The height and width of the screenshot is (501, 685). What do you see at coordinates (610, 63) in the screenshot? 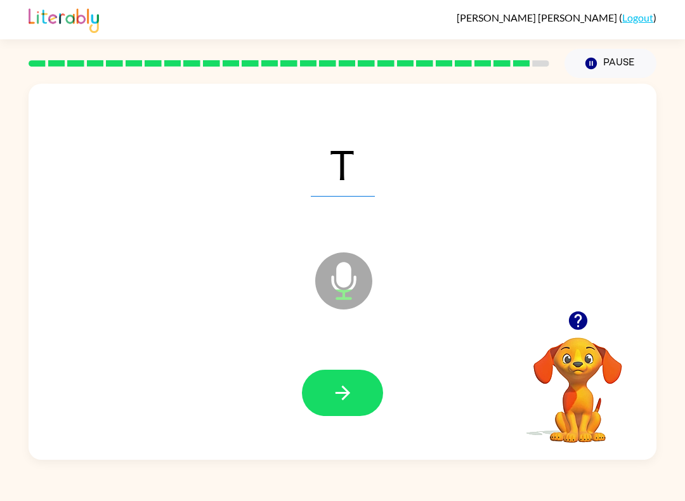
I see `button: Pause` at bounding box center [610, 63].